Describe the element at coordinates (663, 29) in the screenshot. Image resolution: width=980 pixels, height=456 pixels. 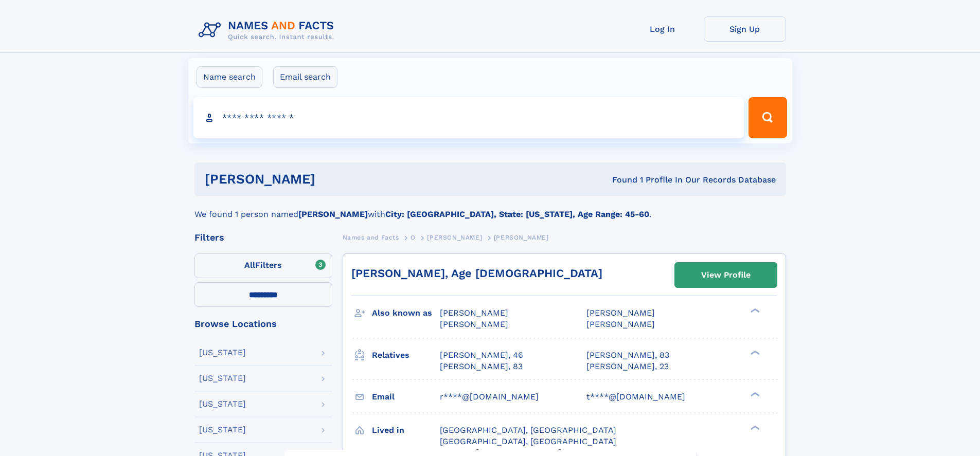
I see `a: Log In` at that location.